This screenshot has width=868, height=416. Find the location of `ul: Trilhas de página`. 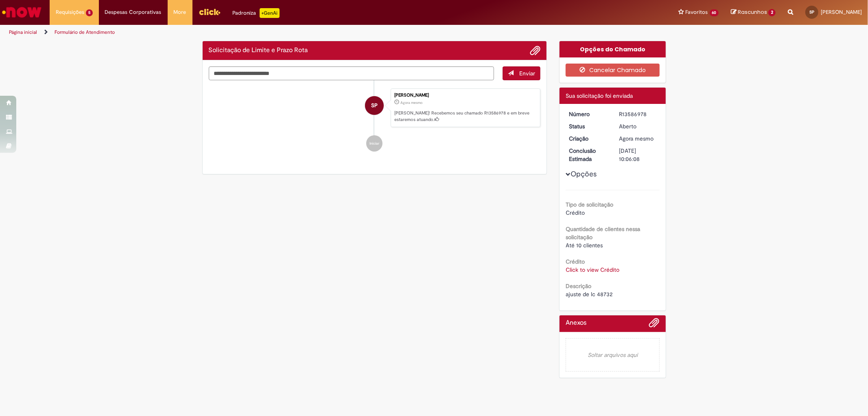

ul: Trilhas de página is located at coordinates (289, 32).